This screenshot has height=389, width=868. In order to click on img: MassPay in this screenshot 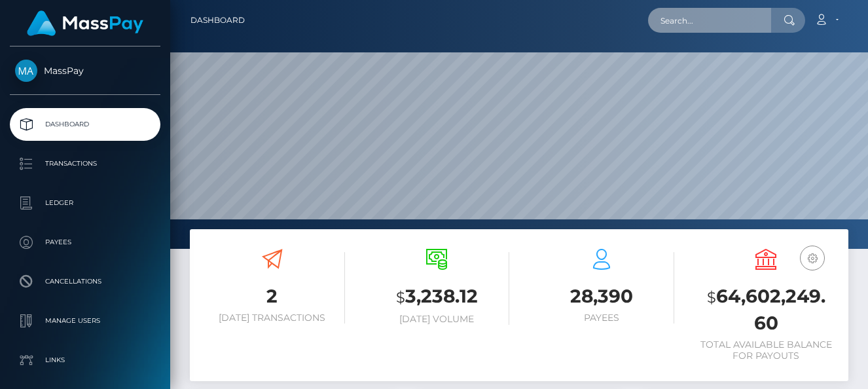, I will do `click(26, 70)`.